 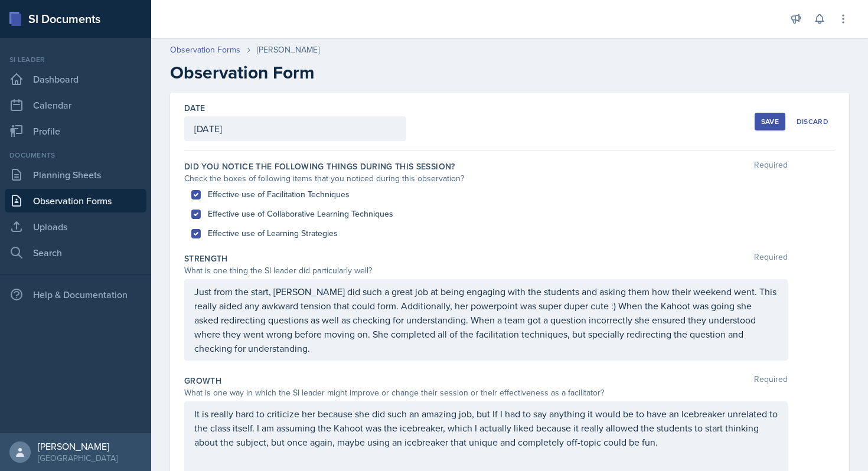 I want to click on div: What is one way in which the SI leader might improve or change their session or their effectivene..., so click(x=487, y=393).